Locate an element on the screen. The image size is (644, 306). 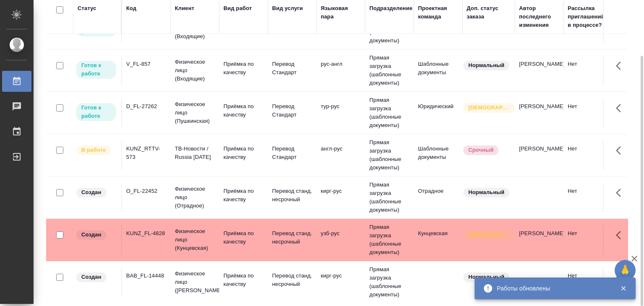
button: Закрыть is located at coordinates (623, 288).